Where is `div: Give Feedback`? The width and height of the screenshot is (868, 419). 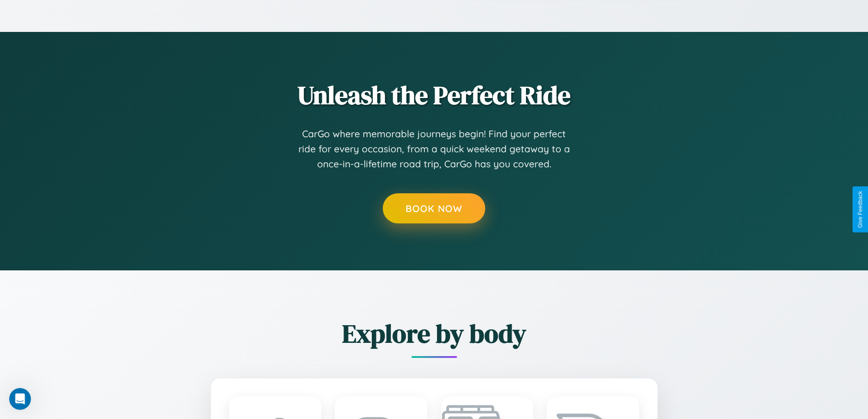
div: Give Feedback is located at coordinates (860, 210).